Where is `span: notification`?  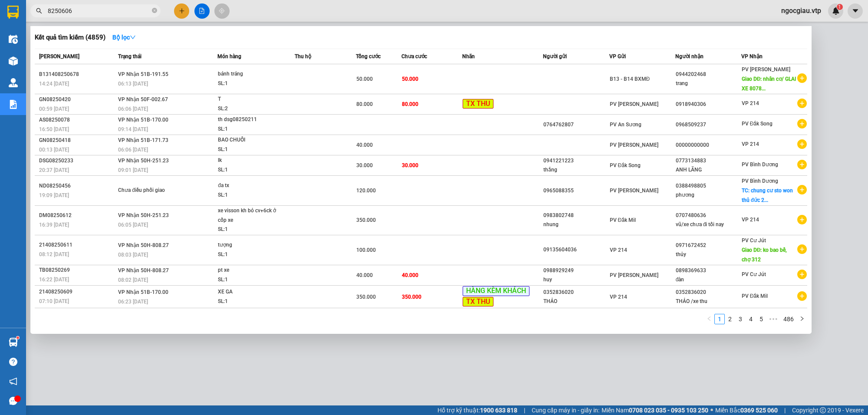 span: notification is located at coordinates (13, 381).